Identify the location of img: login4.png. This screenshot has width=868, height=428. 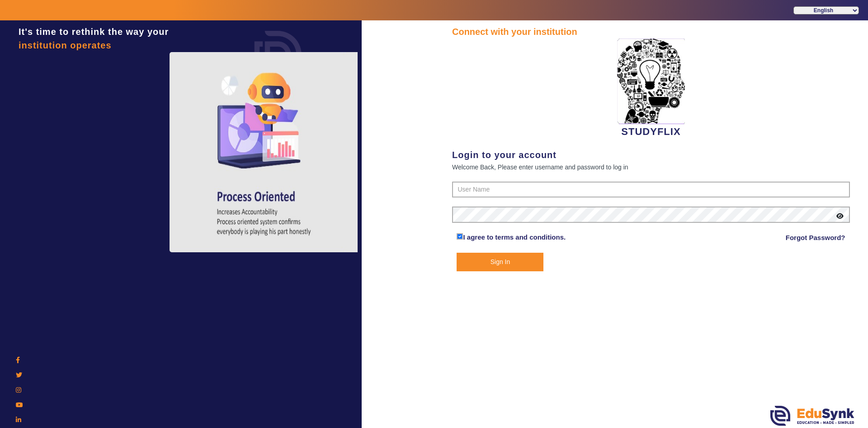
(265, 152).